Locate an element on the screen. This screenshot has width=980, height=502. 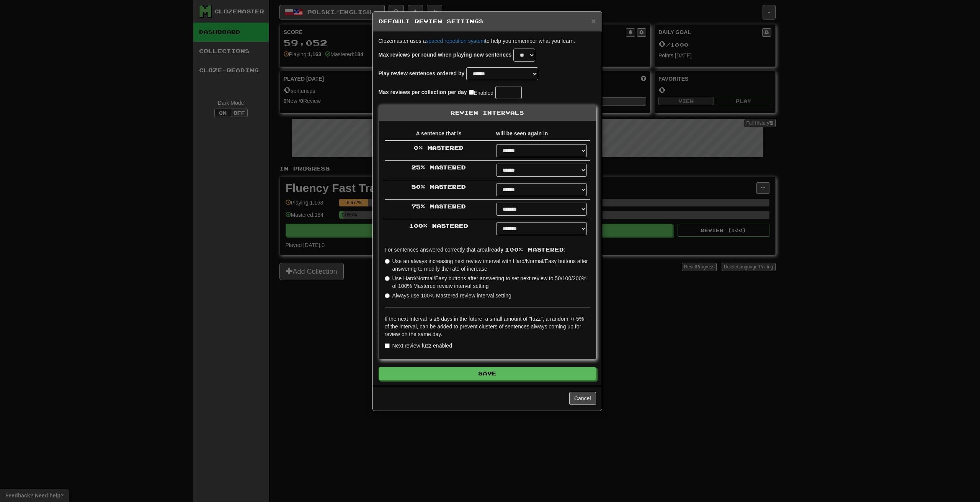
label: Use an always increasing next review interval with Hard/Normal/Easy buttons after answering to mo... is located at coordinates (488, 265).